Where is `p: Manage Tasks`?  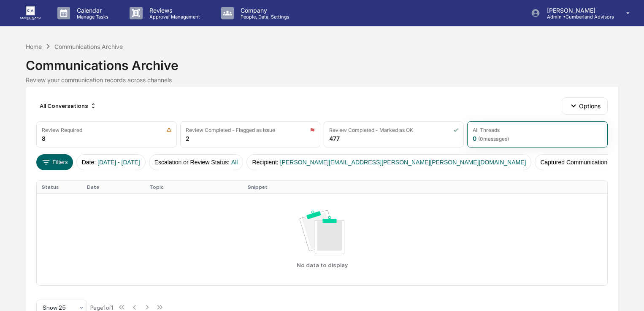 p: Manage Tasks is located at coordinates (91, 17).